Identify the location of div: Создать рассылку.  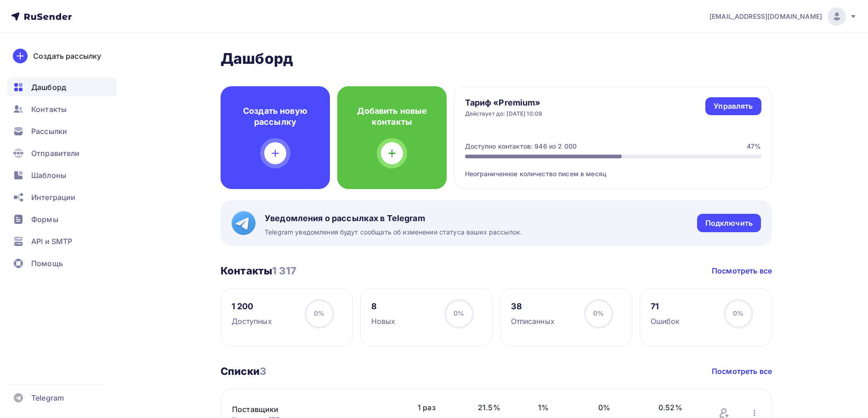
(67, 56).